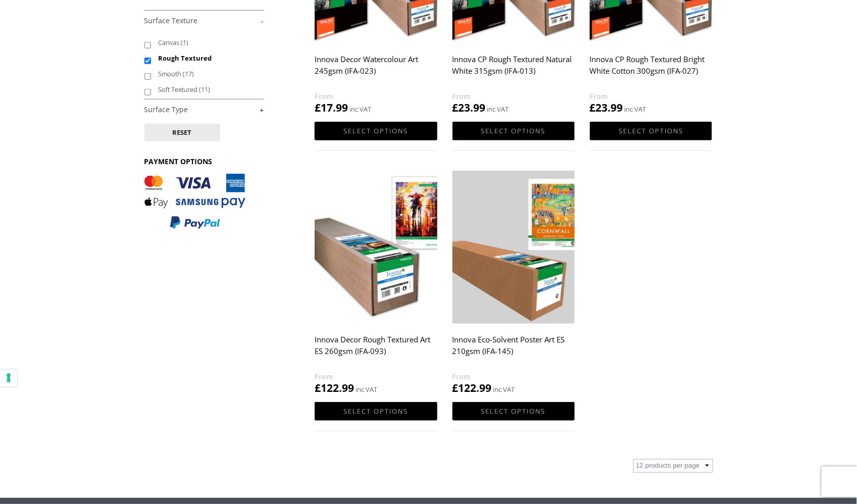 This screenshot has height=504, width=857. What do you see at coordinates (205, 89) in the screenshot?
I see `span: (11)` at bounding box center [205, 89].